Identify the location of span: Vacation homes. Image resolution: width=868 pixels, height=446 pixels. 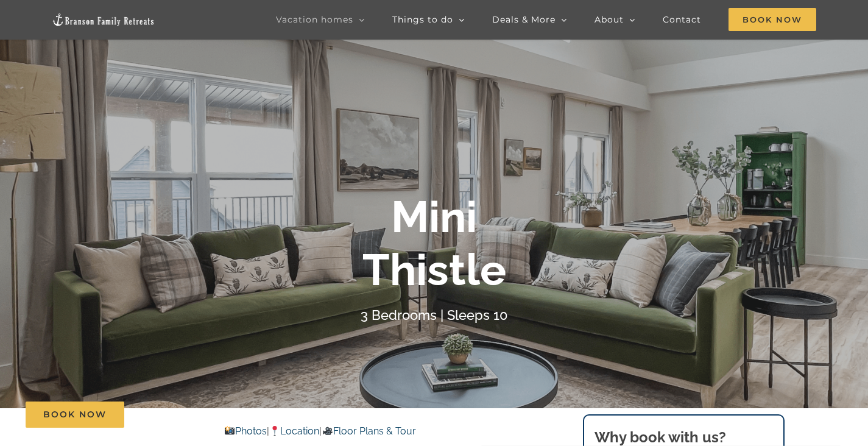
(315, 20).